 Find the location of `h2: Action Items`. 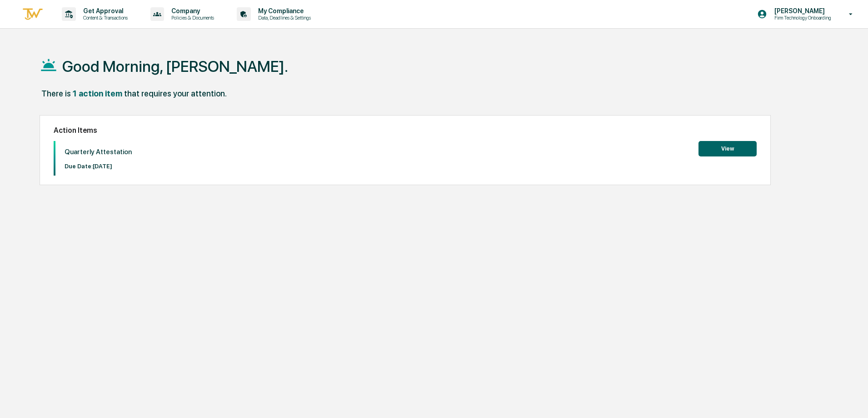

h2: Action Items is located at coordinates (405, 130).